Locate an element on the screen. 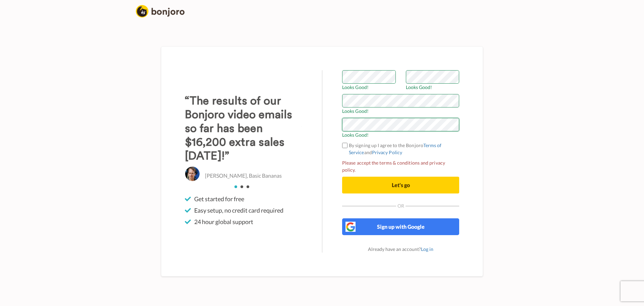  span: Let's go is located at coordinates (401, 185).